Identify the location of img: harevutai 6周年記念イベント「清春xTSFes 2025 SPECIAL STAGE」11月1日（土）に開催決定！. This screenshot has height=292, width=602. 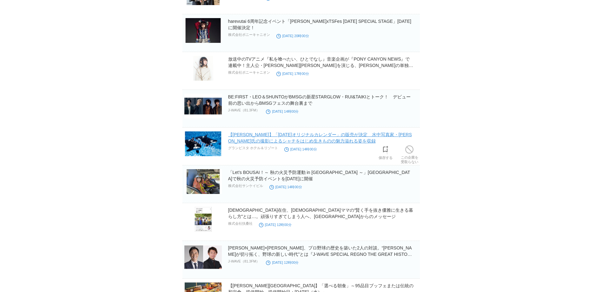
(203, 30).